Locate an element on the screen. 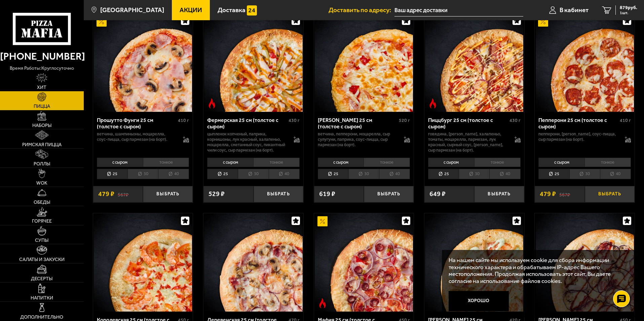 This screenshot has width=644, height=321. span: Супы is located at coordinates (41, 241).